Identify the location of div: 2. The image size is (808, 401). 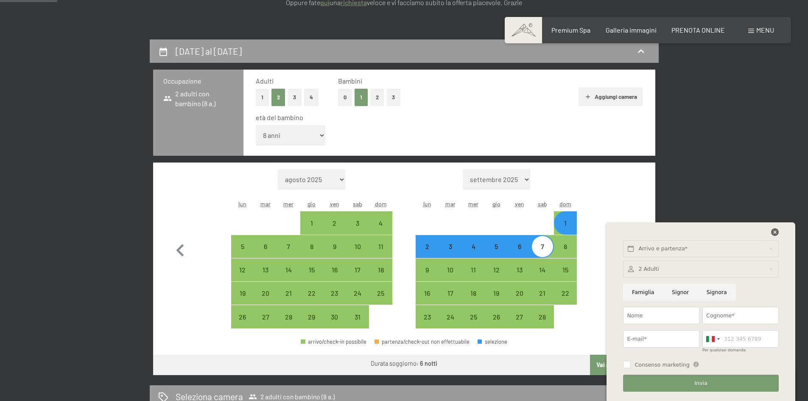
(334, 230).